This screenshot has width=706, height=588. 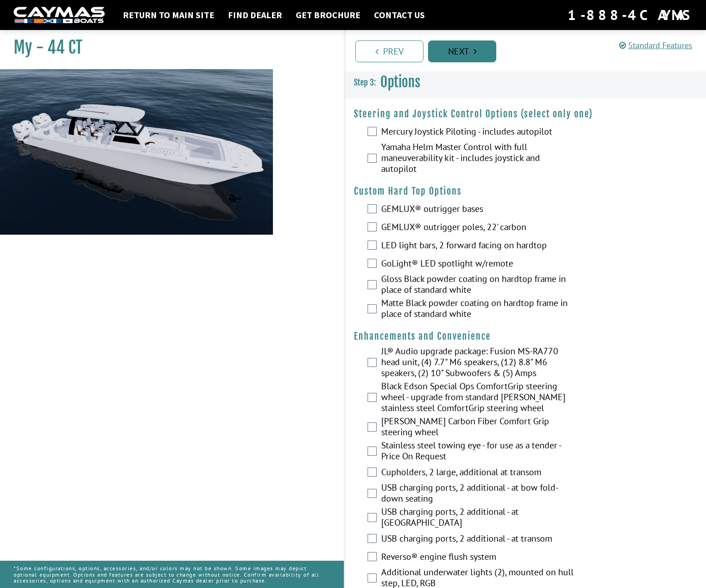 I want to click on h4: Custom Hard Top Options, so click(x=525, y=191).